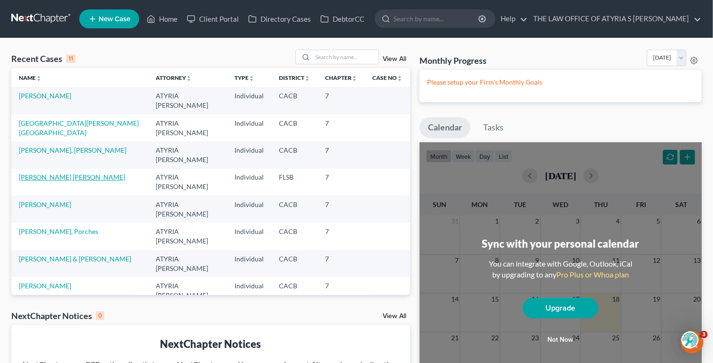  Describe the element at coordinates (114, 19) in the screenshot. I see `span: New Case` at that location.